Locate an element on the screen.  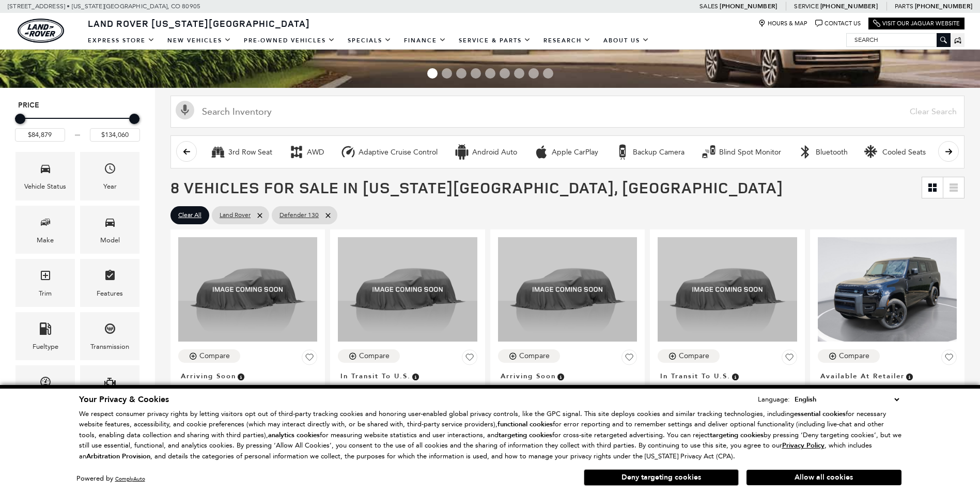
span: Go to slide 5 is located at coordinates (490, 73).